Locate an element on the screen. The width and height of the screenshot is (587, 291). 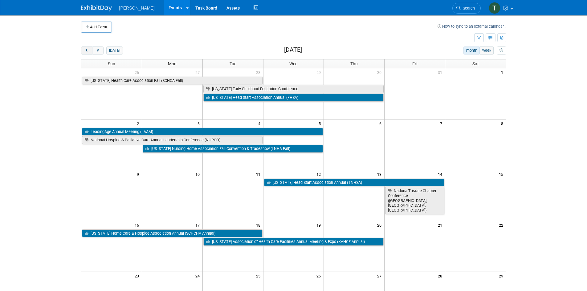
span: 15 is located at coordinates (502, 174).